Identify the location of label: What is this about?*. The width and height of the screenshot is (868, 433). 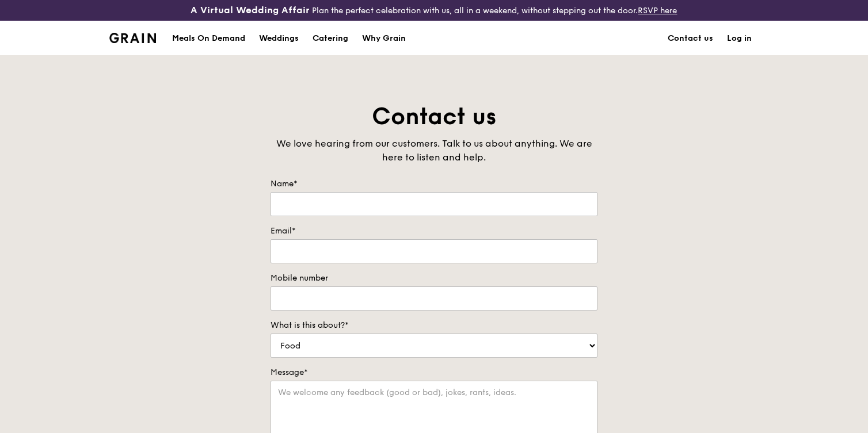
(434, 326).